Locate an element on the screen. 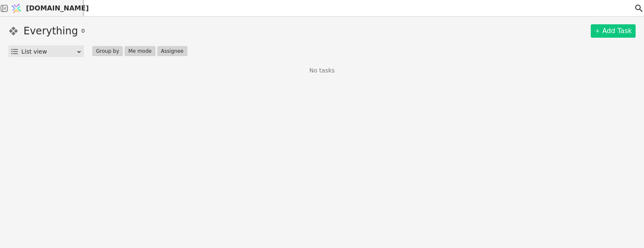 This screenshot has height=248, width=644. button: Me mode is located at coordinates (140, 51).